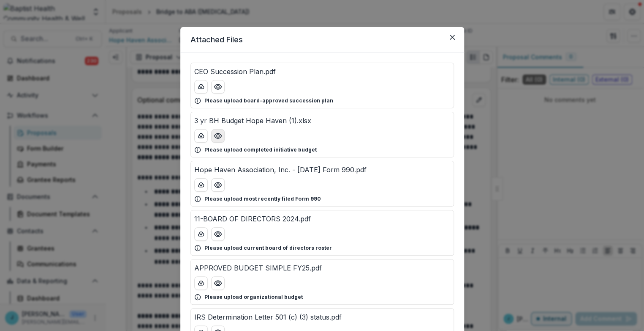 The width and height of the screenshot is (644, 331). I want to click on button: Preview CEO Succession Plan.pdf, so click(218, 87).